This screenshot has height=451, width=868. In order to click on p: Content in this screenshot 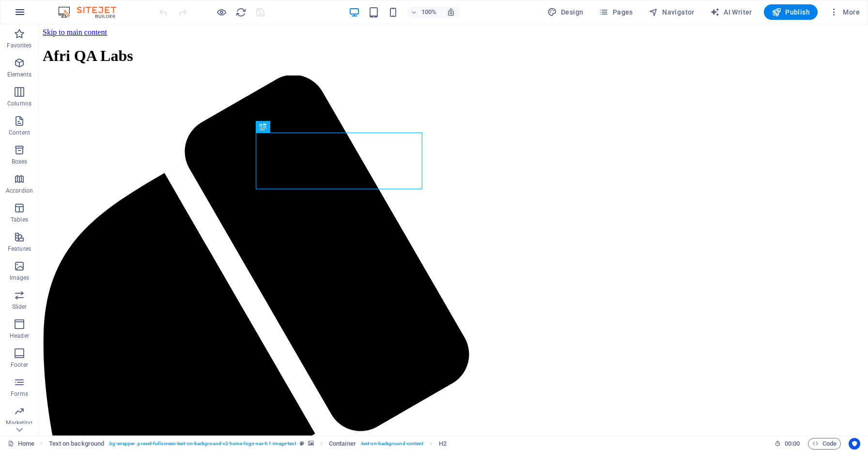, I will do `click(20, 133)`.